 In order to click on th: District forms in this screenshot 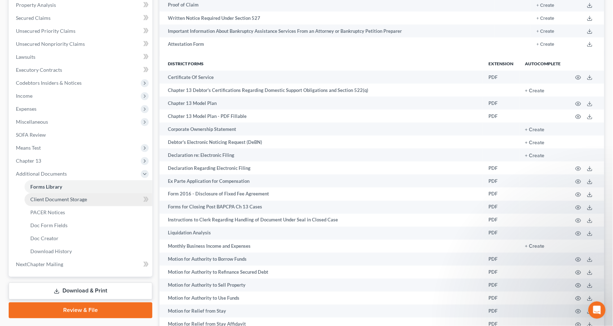, I will do `click(321, 64)`.